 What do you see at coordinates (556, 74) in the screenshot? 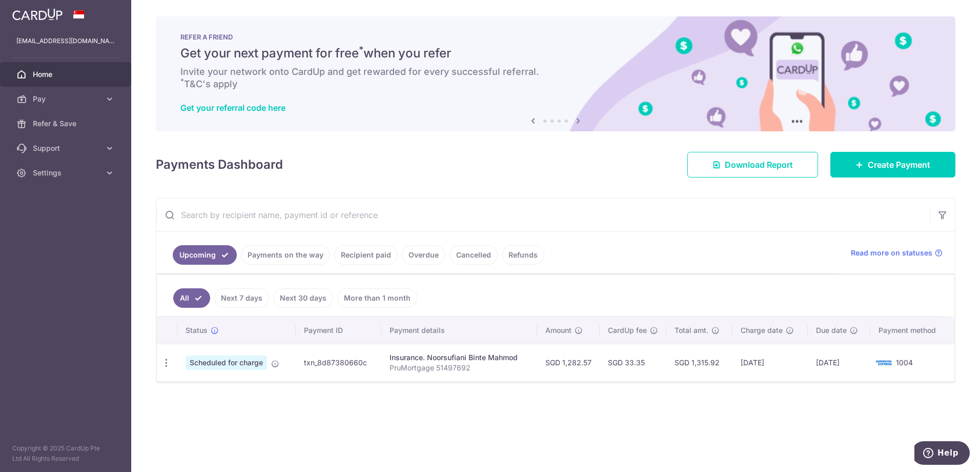
I see `img: RAF banner` at bounding box center [556, 74].